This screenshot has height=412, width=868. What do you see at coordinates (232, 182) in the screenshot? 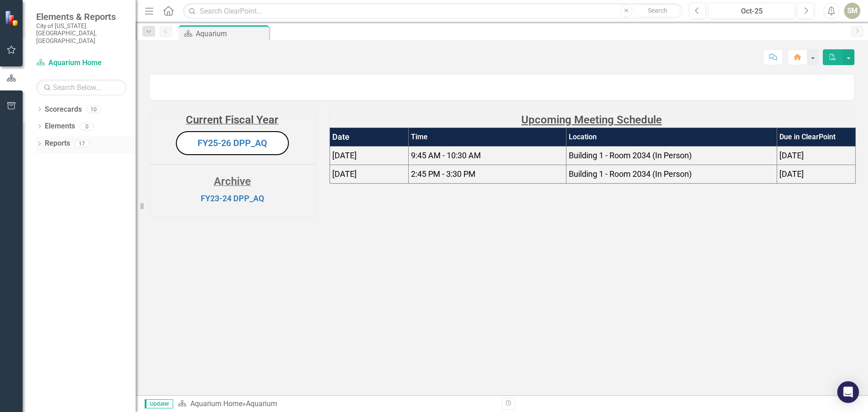
I see `strong: Archive` at bounding box center [232, 182].